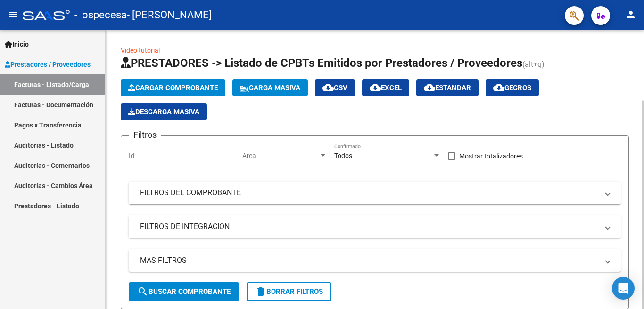  What do you see at coordinates (490, 156) in the screenshot?
I see `span: Mostrar totalizadores` at bounding box center [490, 156].